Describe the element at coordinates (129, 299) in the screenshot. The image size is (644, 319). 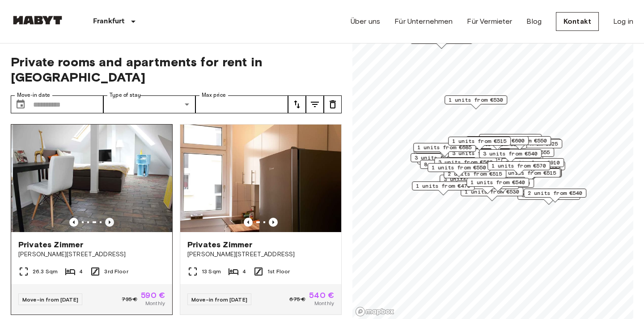
I see `span: 735 €` at that location.